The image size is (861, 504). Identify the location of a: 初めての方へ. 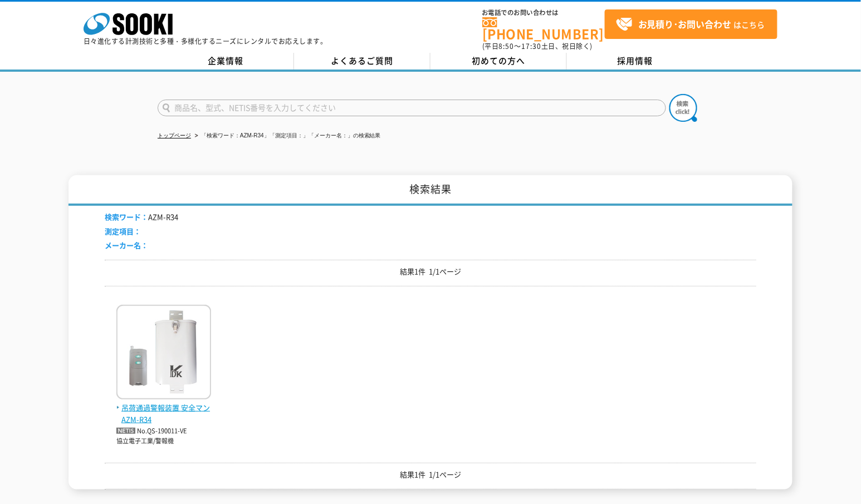
(499, 61).